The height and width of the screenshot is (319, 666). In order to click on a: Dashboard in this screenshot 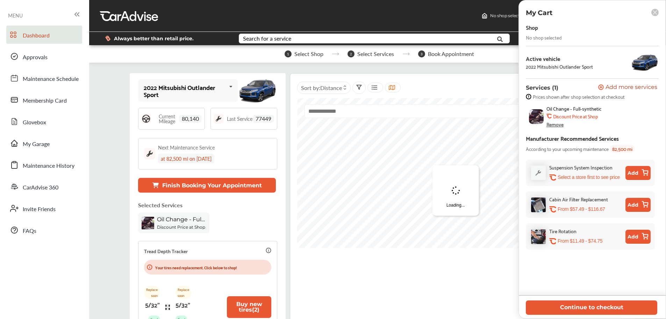, I will do `click(44, 35)`.